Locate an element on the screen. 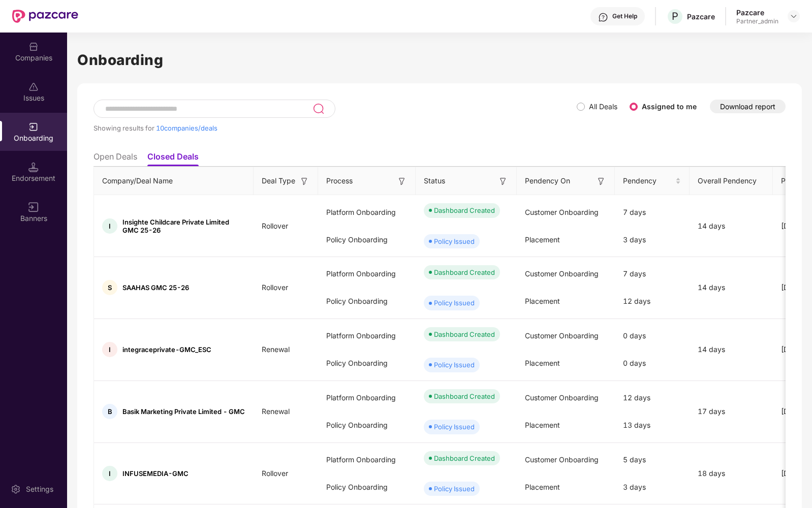  div: Get Help is located at coordinates (625, 16).